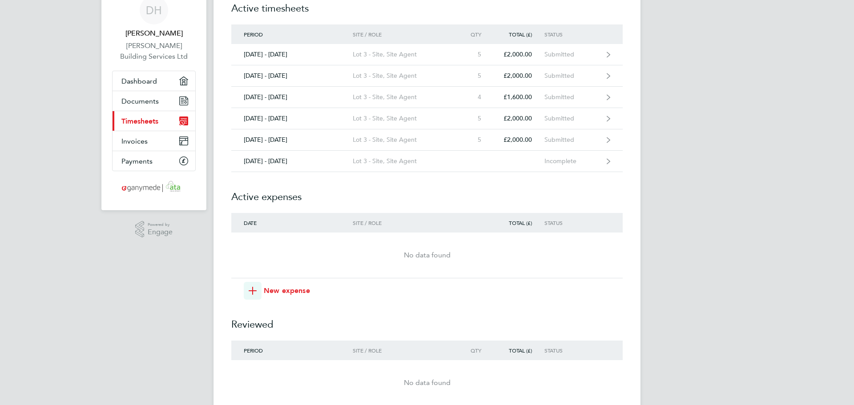  What do you see at coordinates (154, 33) in the screenshot?
I see `span: David Huggett` at bounding box center [154, 33].